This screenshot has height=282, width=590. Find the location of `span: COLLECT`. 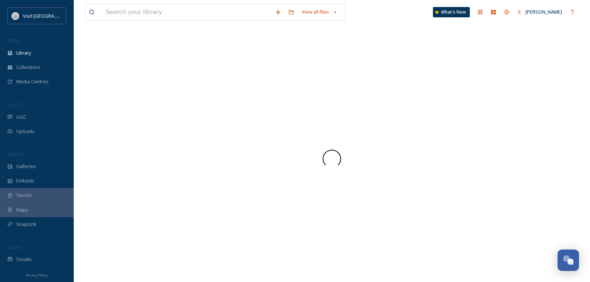

span: COLLECT is located at coordinates (15, 105).